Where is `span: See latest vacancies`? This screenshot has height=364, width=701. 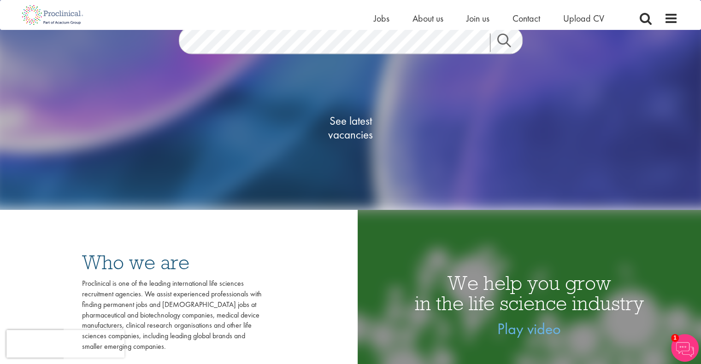 span: See latest vacancies is located at coordinates (351, 128).